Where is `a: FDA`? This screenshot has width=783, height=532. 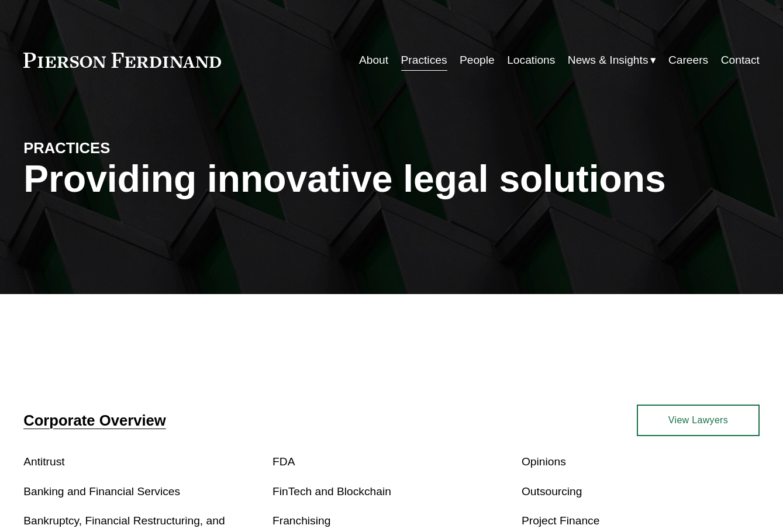
a: FDA is located at coordinates (283, 461).